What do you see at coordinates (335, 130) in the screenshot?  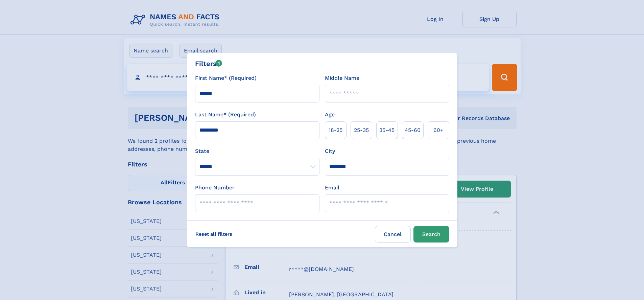 I see `span: 18‑25` at bounding box center [335, 130].